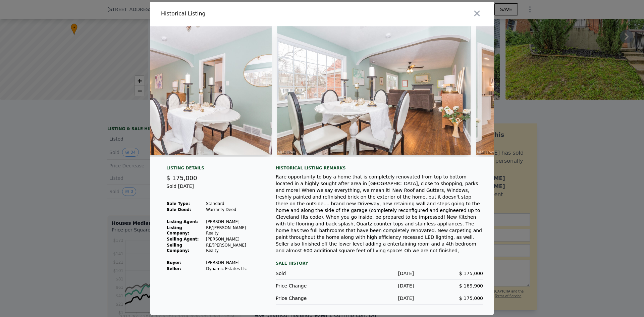  I want to click on div: Sold, so click(310, 274).